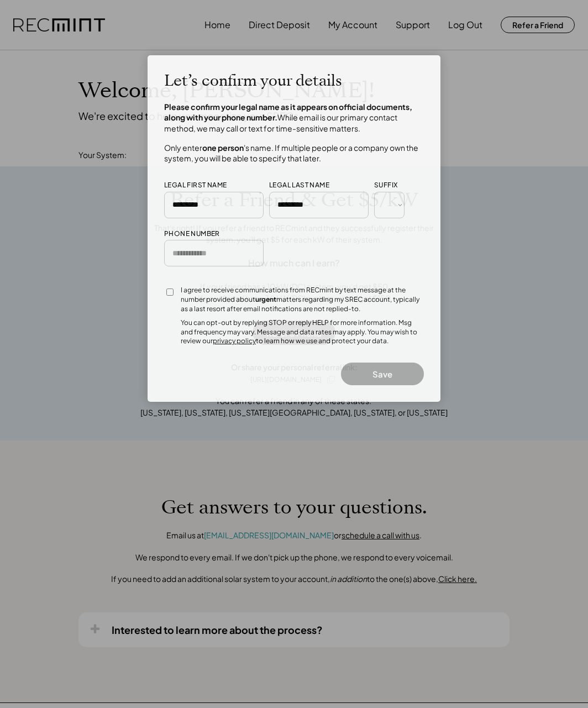 The width and height of the screenshot is (588, 708). Describe the element at coordinates (294, 153) in the screenshot. I see `h4: Only enter 's name. If multiple people or a company own the system, you will be able to specify t...` at that location.